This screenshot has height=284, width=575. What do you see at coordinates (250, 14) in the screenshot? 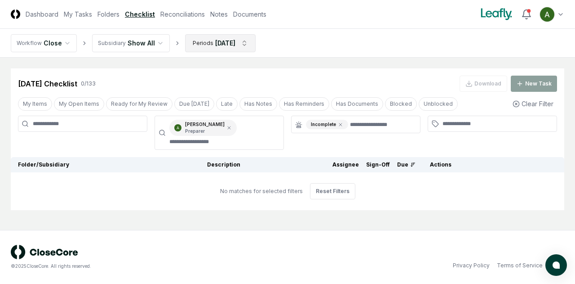
I see `a: Documents` at bounding box center [250, 14].